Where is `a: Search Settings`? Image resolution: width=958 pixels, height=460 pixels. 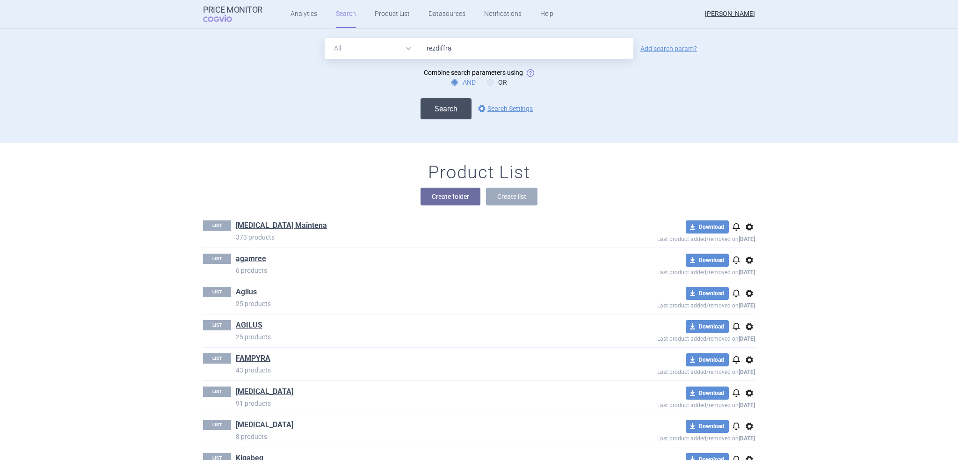
a: Search Settings is located at coordinates (504, 108).